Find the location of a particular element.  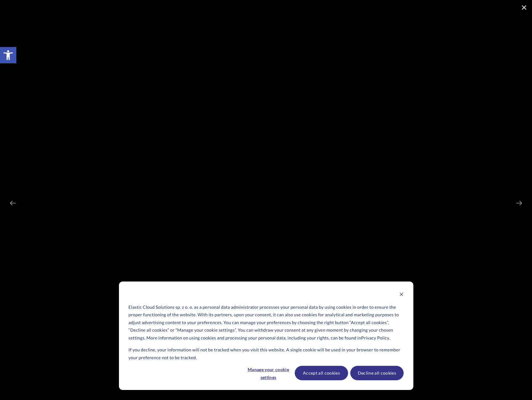

p: Elastic Cloud Solutions sp. z o. o. as a personal data administrator processes your personal data... is located at coordinates (266, 323).